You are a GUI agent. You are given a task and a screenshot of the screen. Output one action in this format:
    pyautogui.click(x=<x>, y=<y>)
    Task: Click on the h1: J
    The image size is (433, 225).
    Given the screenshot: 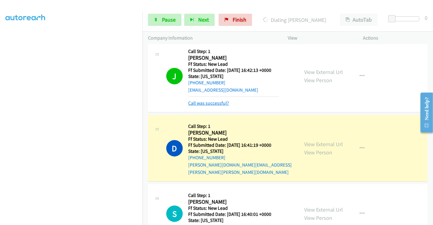 What is the action you would take?
    pyautogui.click(x=174, y=76)
    